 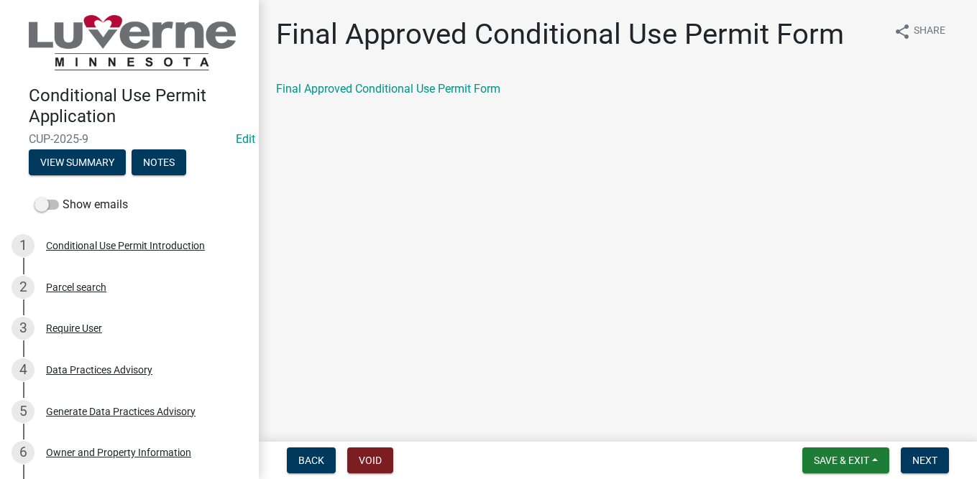 What do you see at coordinates (23, 412) in the screenshot?
I see `div: 5` at bounding box center [23, 412].